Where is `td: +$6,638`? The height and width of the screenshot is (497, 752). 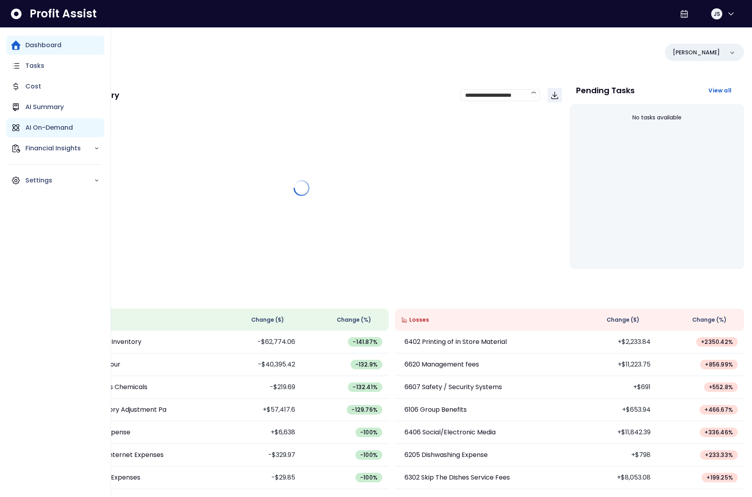 td: +$6,638 is located at coordinates (258, 432).